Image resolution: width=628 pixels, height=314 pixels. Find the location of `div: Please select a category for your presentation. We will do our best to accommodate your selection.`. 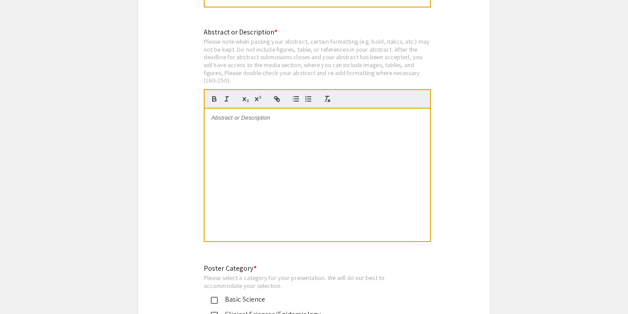

div: Please select a category for your presentation. We will do our best to accommodate your selection. is located at coordinates (307, 281).